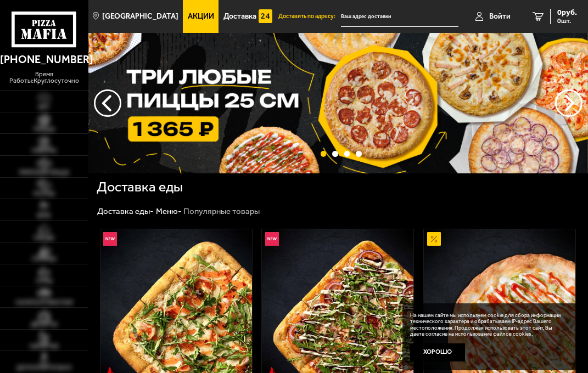 The image size is (588, 373). I want to click on a: Доставка еды-, so click(125, 211).